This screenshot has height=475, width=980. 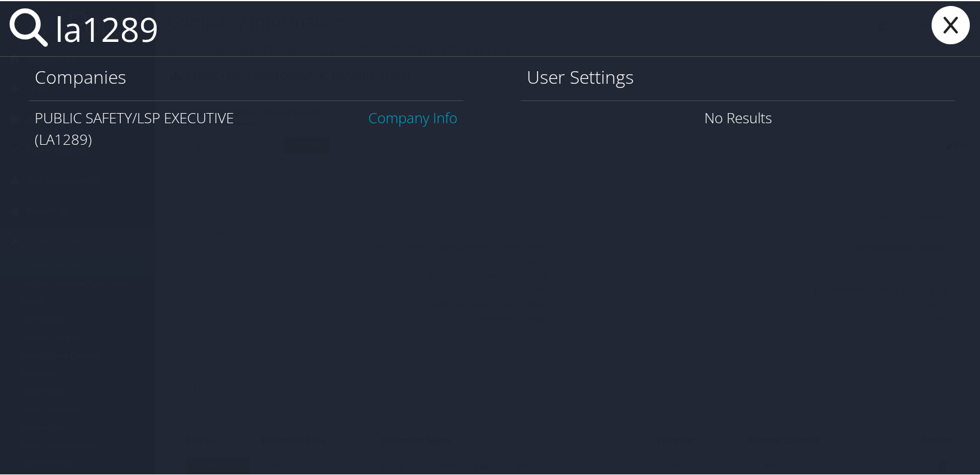 I want to click on h1: User Settings, so click(x=738, y=76).